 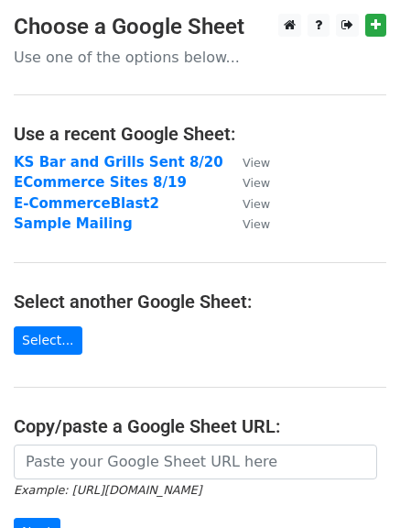 What do you see at coordinates (200, 426) in the screenshot?
I see `h4: Copy/paste a Google Sheet URL:` at bounding box center [200, 426].